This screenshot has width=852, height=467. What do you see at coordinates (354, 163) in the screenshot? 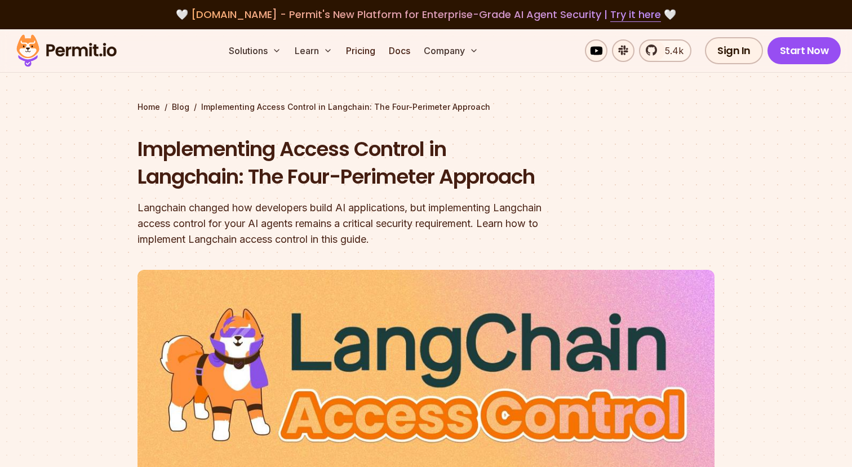
I see `h1: Implementing Access Control in Langchain: The Four-Perimeter Approach` at bounding box center [354, 163].